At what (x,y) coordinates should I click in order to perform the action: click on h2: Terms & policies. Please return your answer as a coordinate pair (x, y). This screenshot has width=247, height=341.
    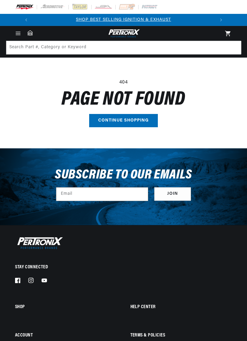
    Looking at the image, I should click on (181, 335).